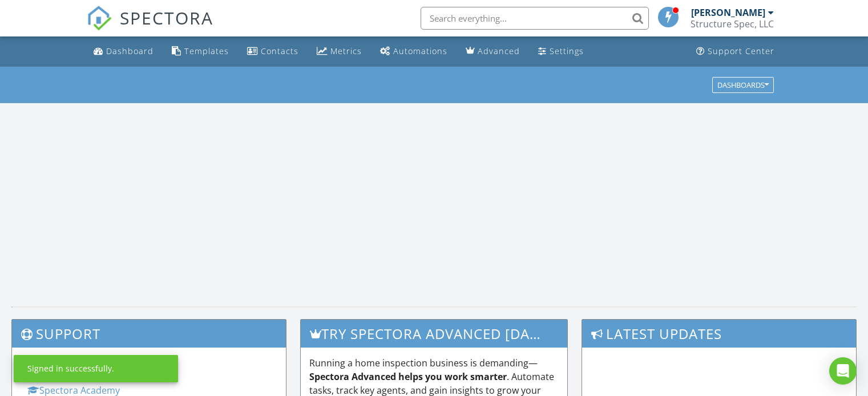 The height and width of the screenshot is (396, 868). Describe the element at coordinates (200, 51) in the screenshot. I see `a: Templates` at that location.